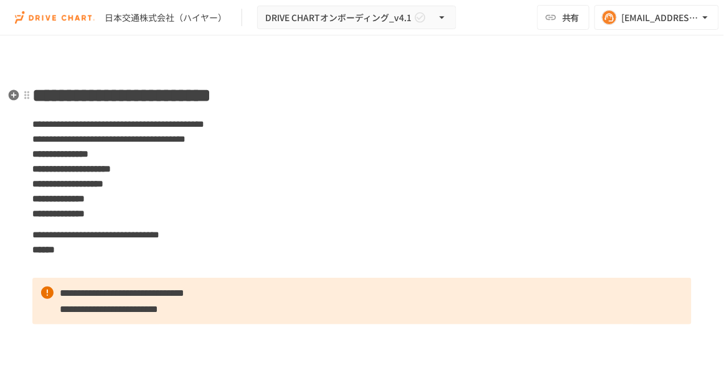 The image size is (724, 376). Describe the element at coordinates (55, 17) in the screenshot. I see `img: i9VDDS9JuLRLX3JIUyK59LcYp6Y9cayLPHs4hOxMB9W` at that location.